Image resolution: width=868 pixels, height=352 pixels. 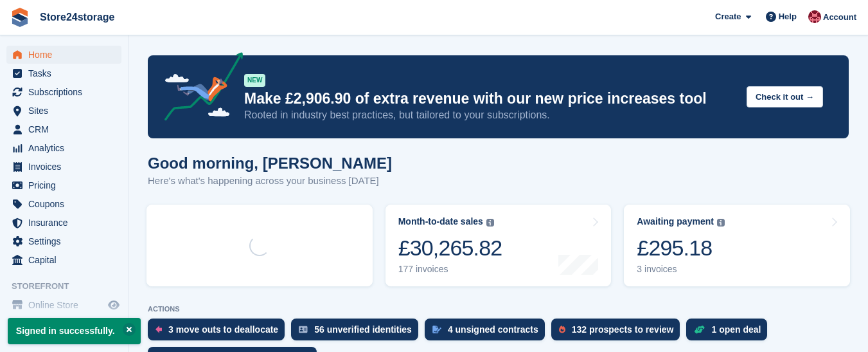 I want to click on span: Account, so click(x=840, y=18).